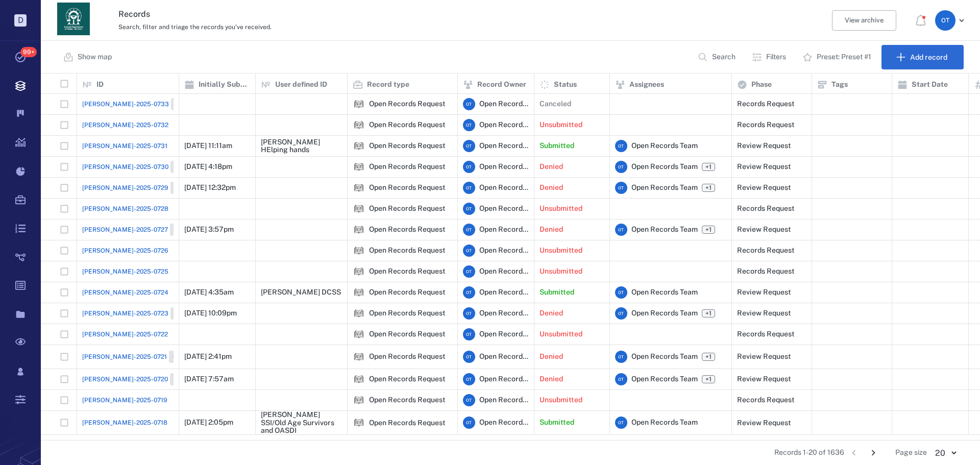 Image resolution: width=980 pixels, height=465 pixels. I want to click on span: 99+, so click(28, 52).